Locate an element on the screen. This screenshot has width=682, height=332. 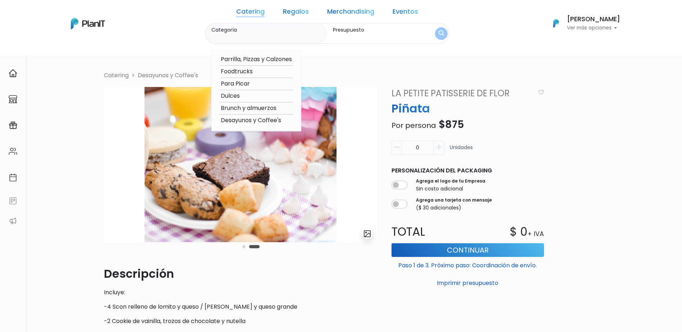
label: Presupuesto is located at coordinates (377, 30).